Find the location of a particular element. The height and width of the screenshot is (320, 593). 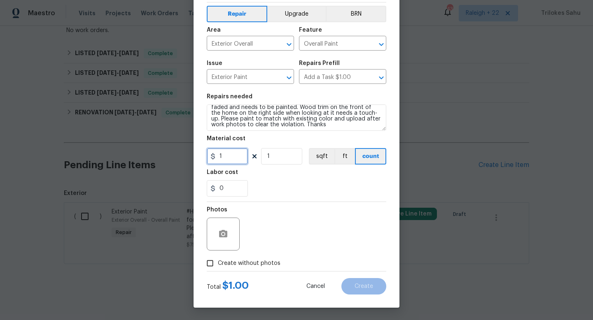

span: Create without photos is located at coordinates (249, 263).